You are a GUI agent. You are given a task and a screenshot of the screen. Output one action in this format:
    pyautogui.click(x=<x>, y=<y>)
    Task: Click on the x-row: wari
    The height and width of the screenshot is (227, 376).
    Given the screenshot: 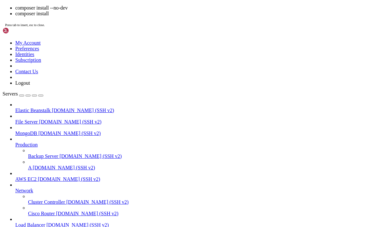 What is the action you would take?
    pyautogui.click(x=147, y=136)
    